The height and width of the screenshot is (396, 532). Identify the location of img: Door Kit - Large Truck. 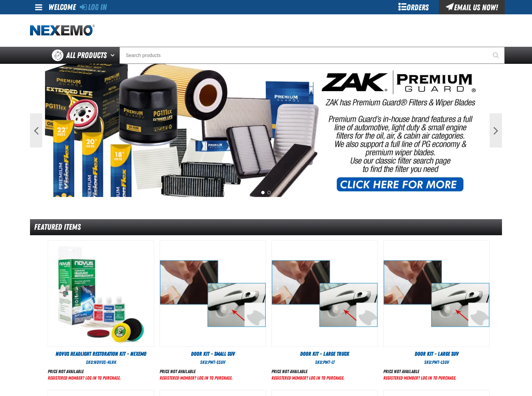
(325, 293).